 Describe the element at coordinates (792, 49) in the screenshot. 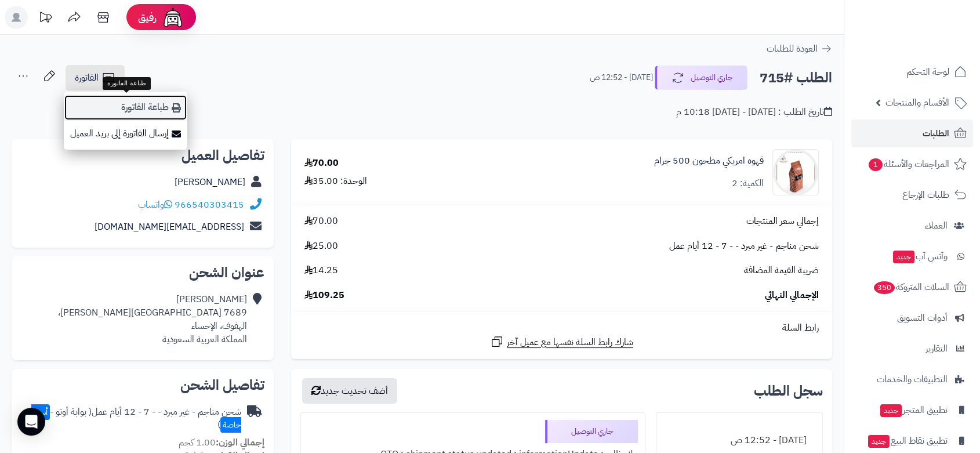

I see `span: العودة للطلبات` at that location.